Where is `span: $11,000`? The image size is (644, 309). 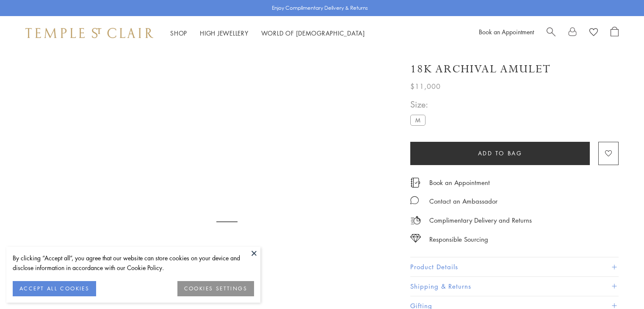
span: $11,000 is located at coordinates (426, 86).